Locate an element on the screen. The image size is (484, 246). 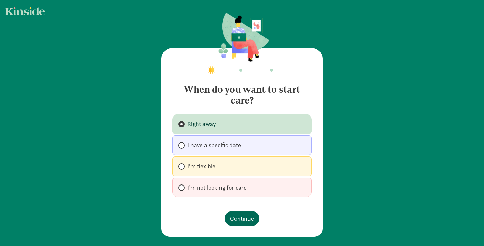
h4: When do you want to start care? is located at coordinates (242, 92).